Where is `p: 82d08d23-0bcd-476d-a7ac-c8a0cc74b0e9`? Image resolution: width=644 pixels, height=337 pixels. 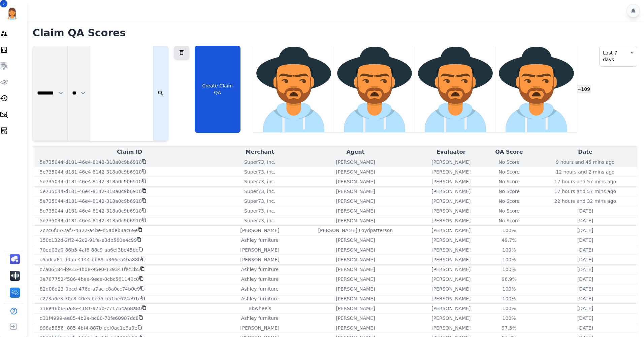 p: 82d08d23-0bcd-476d-a7ac-c8a0cc74b0e9 is located at coordinates (90, 289).